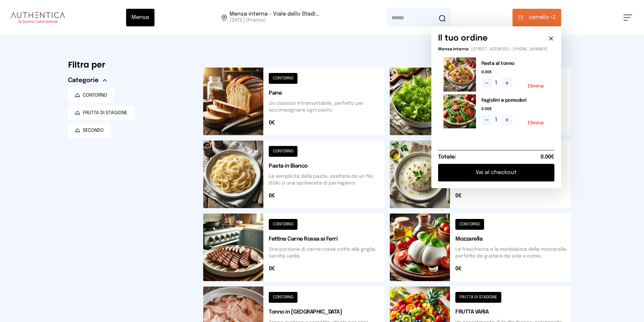 Image resolution: width=644 pixels, height=322 pixels. Describe the element at coordinates (140, 18) in the screenshot. I see `button: Mensa` at that location.